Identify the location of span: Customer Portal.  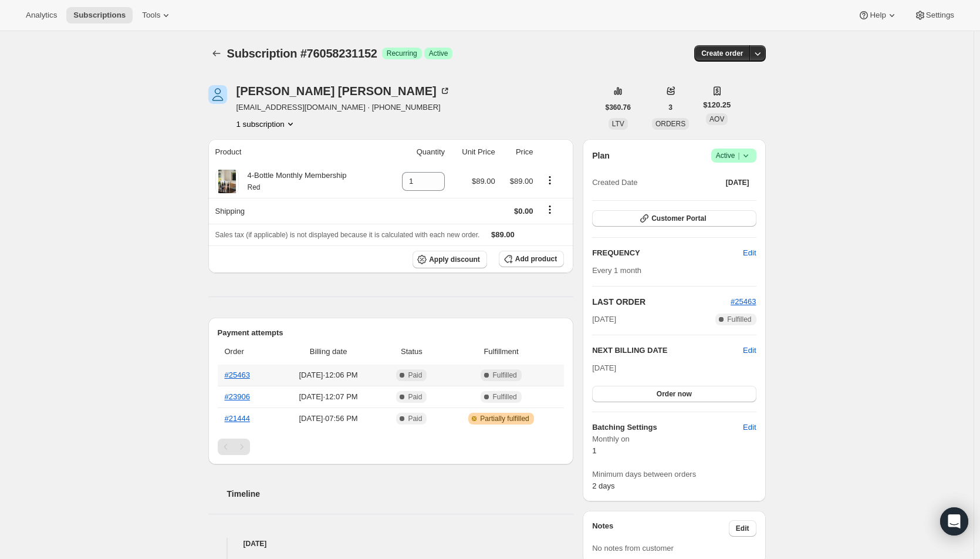
(678, 218).